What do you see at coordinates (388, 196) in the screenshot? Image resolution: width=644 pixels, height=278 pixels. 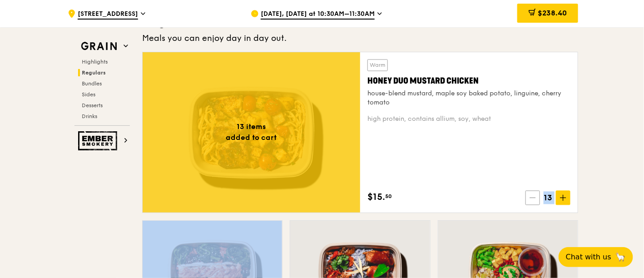 I see `span: 50` at bounding box center [388, 196].